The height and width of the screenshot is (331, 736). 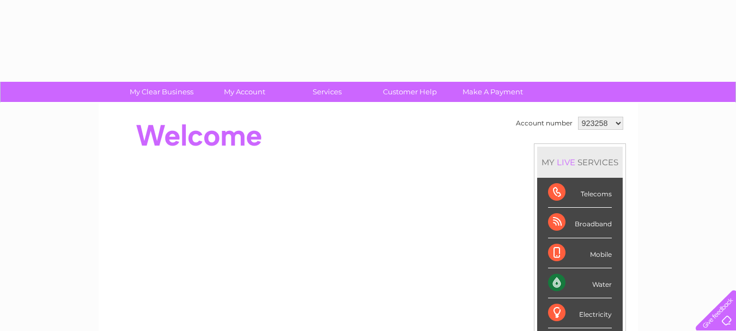 I want to click on div: LIVE, so click(x=566, y=162).